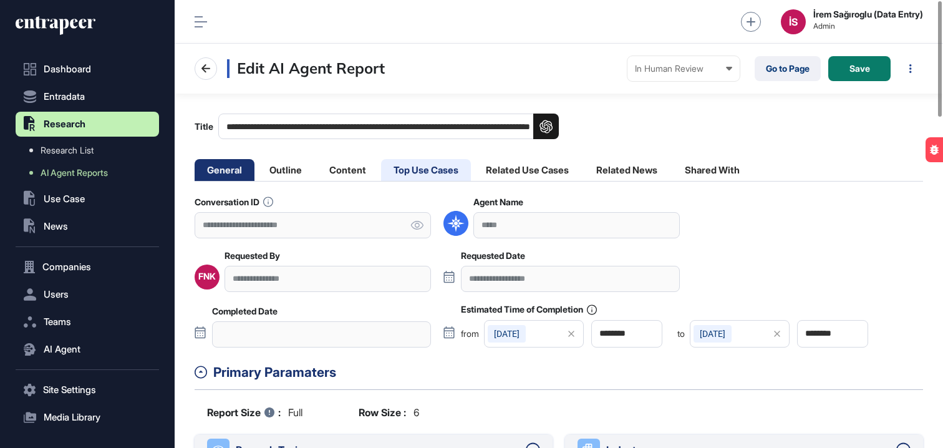 The width and height of the screenshot is (943, 448). I want to click on a: Research List, so click(90, 150).